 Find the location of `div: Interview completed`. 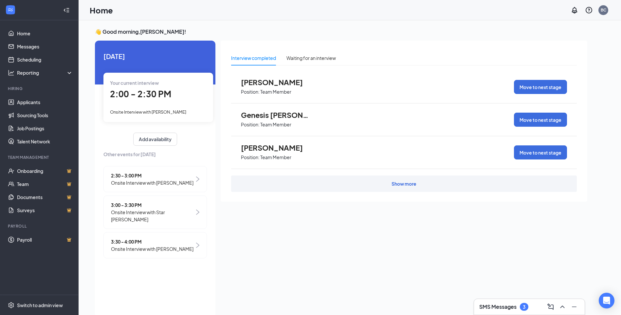

div: Interview completed is located at coordinates (253, 58).